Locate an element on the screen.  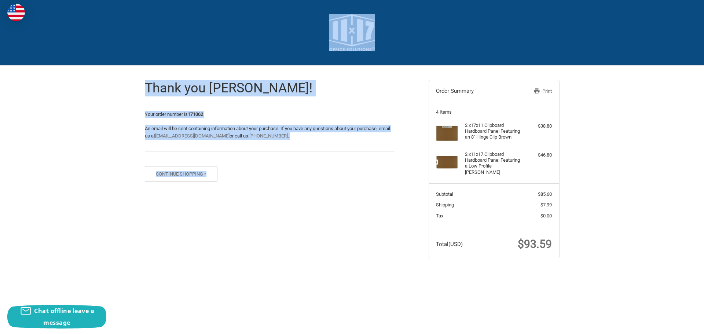
div: $38.80 is located at coordinates (537, 126).